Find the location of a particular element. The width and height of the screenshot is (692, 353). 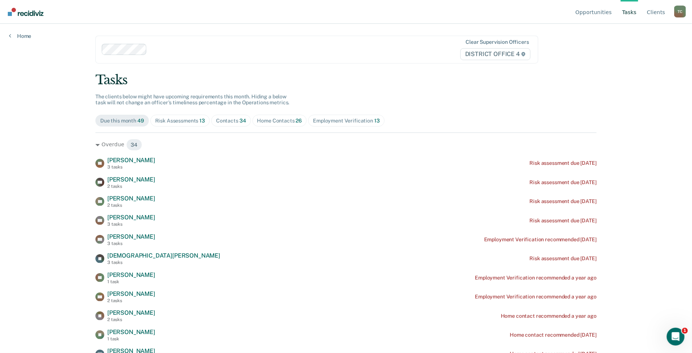

div: Home contact recommended a year ago is located at coordinates (549, 316).